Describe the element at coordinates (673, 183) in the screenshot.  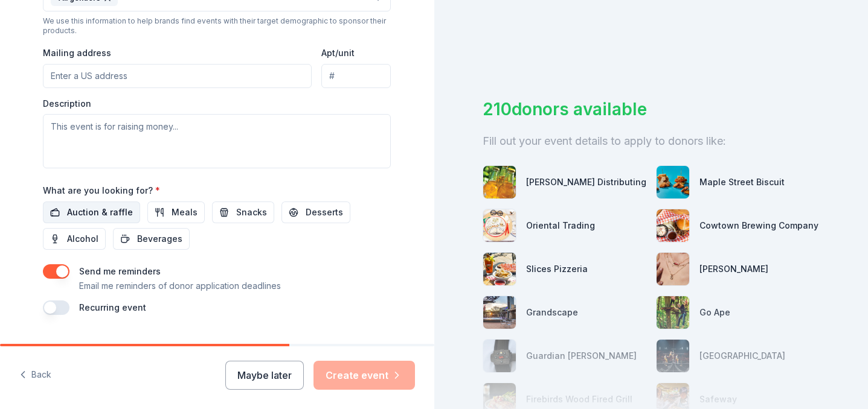
I see `img: photo for Maple Street Biscuit` at that location.